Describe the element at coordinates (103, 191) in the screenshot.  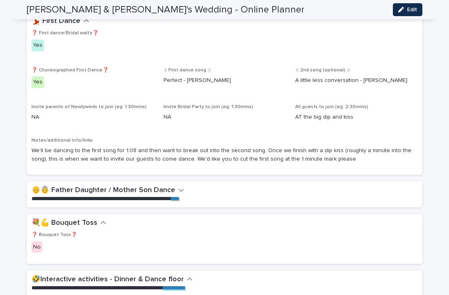
I see `h2: 👴👵 Father Daughter / Mother Son Dance` at that location.